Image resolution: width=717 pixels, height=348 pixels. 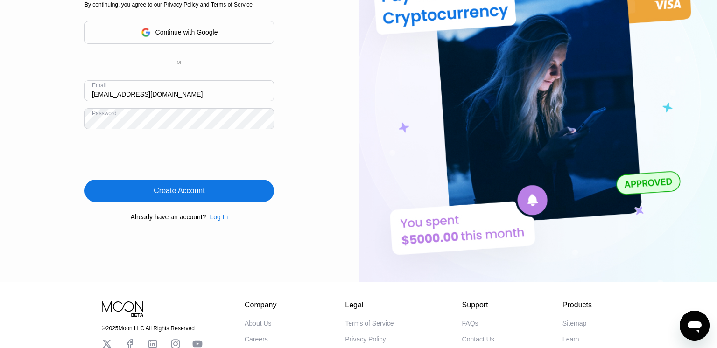 What do you see at coordinates (478, 305) in the screenshot?
I see `div: Support` at bounding box center [478, 305].